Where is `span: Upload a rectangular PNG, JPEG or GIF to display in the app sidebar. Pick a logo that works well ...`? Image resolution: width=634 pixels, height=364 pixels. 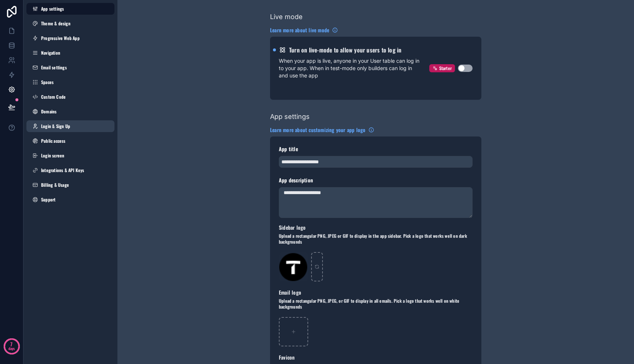
span: Upload a rectangular PNG, JPEG or GIF to display in the app sidebar. Pick a logo that works well ... is located at coordinates (376, 239).